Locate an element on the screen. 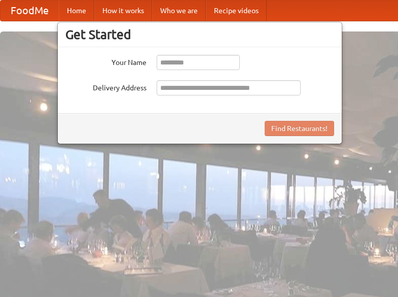 The height and width of the screenshot is (297, 398). a: Home is located at coordinates (77, 11).